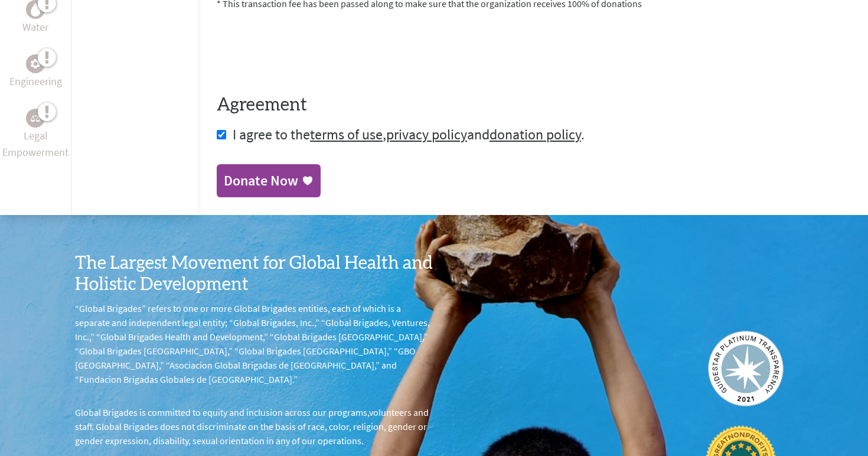 The height and width of the screenshot is (456, 868). What do you see at coordinates (35, 144) in the screenshot?
I see `p: Legal Empowerment` at bounding box center [35, 144].